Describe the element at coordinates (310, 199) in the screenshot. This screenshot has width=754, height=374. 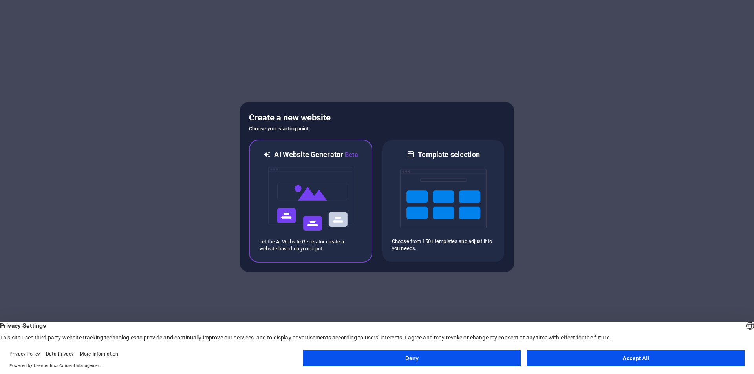
I see `img: ai` at that location.